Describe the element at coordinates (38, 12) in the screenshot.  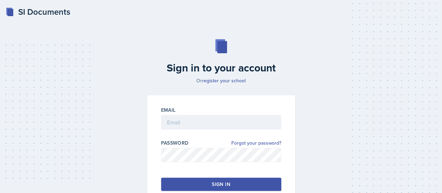
I see `a: SI Documents` at that location.